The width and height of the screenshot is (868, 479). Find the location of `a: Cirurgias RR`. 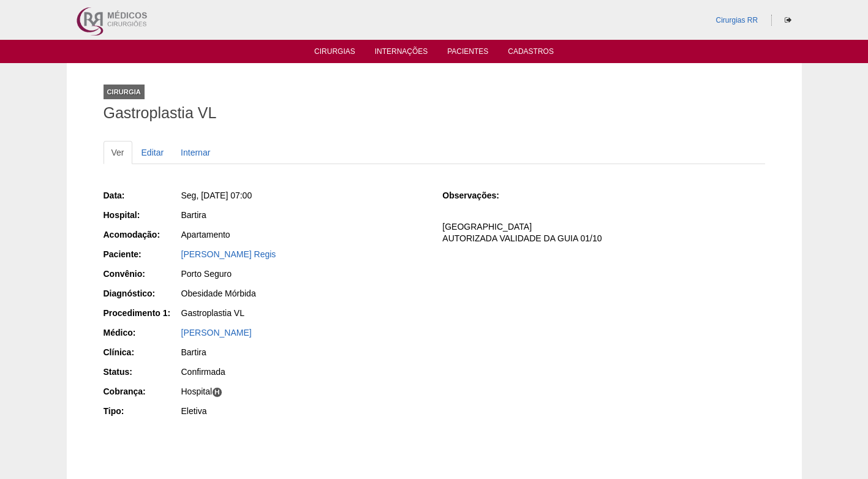

a: Cirurgias RR is located at coordinates (736, 20).